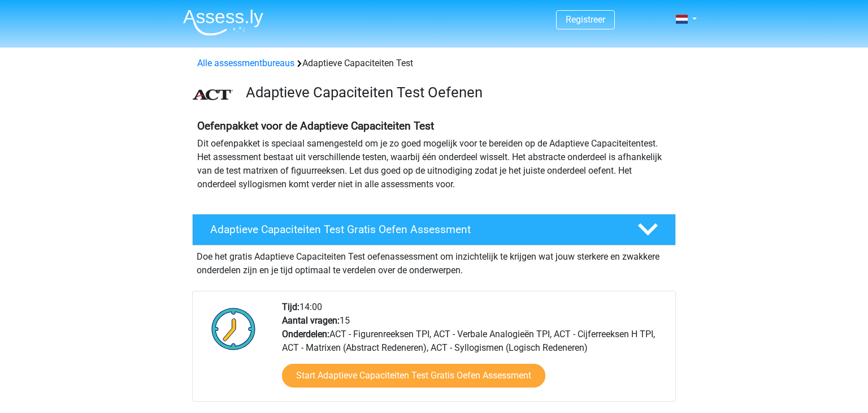  I want to click on b: Aantal vragen:, so click(311, 320).